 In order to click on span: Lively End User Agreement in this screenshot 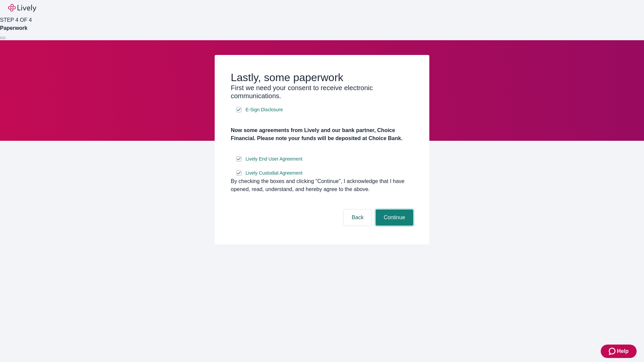, I will do `click(274, 159)`.